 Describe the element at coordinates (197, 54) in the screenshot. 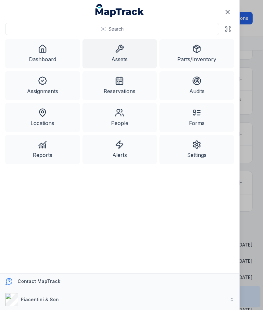

I see `a: Parts/Inventory` at that location.